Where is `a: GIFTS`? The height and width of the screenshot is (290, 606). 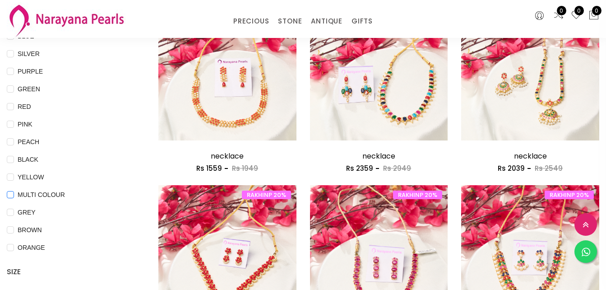
a: GIFTS is located at coordinates (362, 21).